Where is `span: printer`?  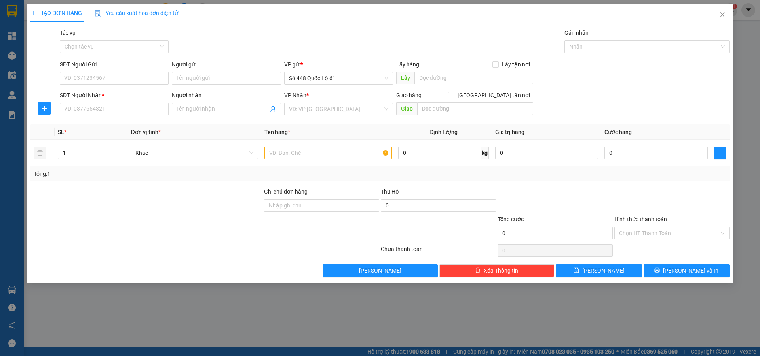
span: printer is located at coordinates (657, 271).